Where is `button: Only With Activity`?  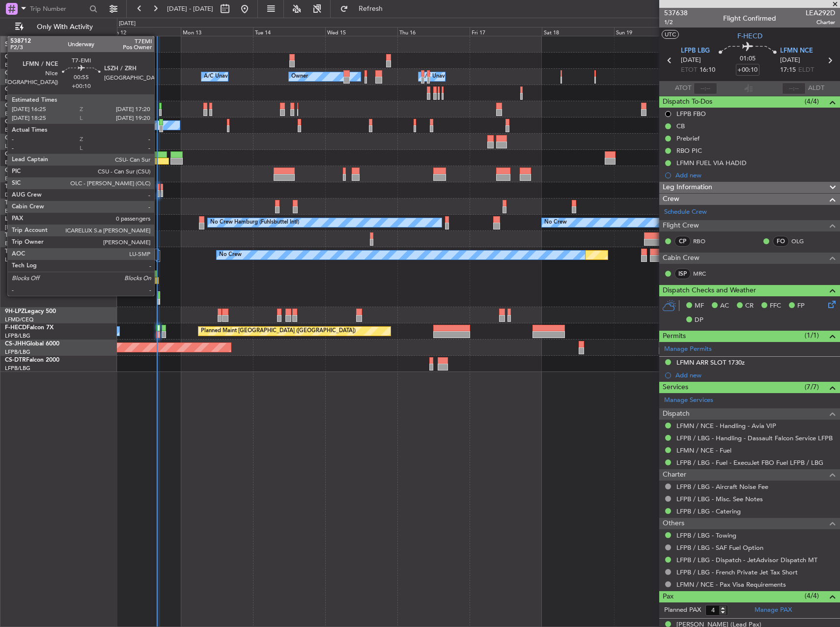 button: Only With Activity is located at coordinates (59, 27).